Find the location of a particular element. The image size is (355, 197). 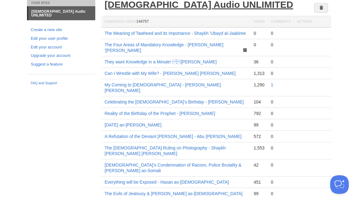

div: 451 is located at coordinates (259, 182).